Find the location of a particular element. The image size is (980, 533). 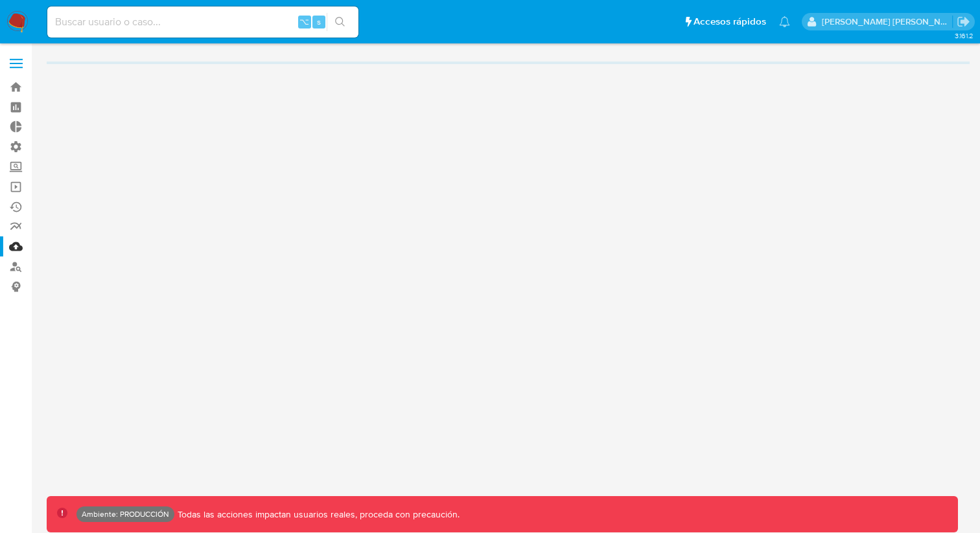

p: Ambiente: PRODUCCIÓN is located at coordinates (125, 514).